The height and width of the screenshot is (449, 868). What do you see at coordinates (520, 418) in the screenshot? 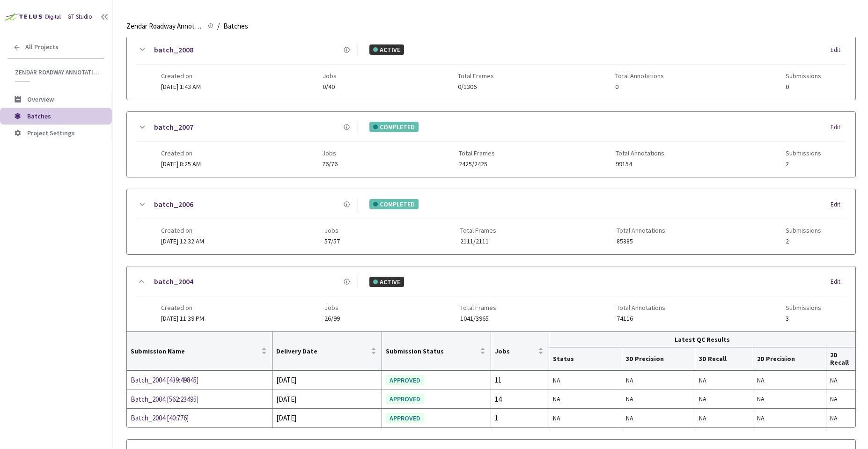
I see `div: 1` at bounding box center [520, 418].